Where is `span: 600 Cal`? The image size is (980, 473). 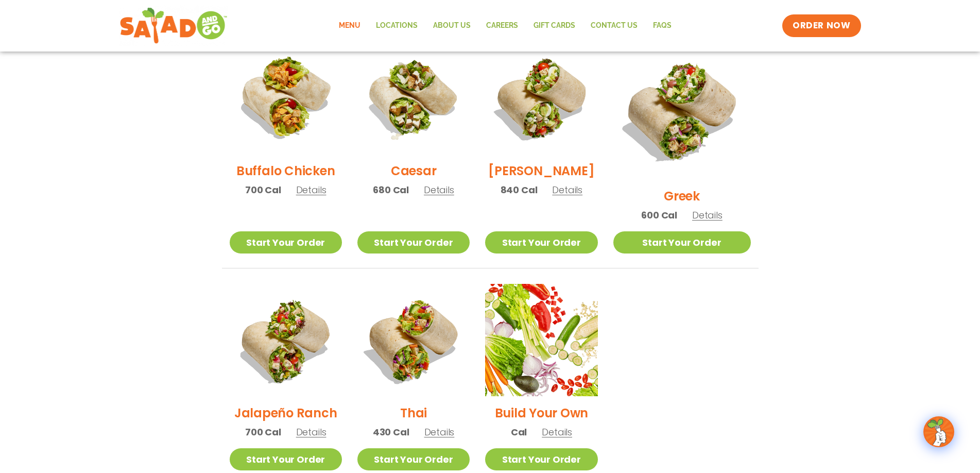 span: 600 Cal is located at coordinates (659, 215).